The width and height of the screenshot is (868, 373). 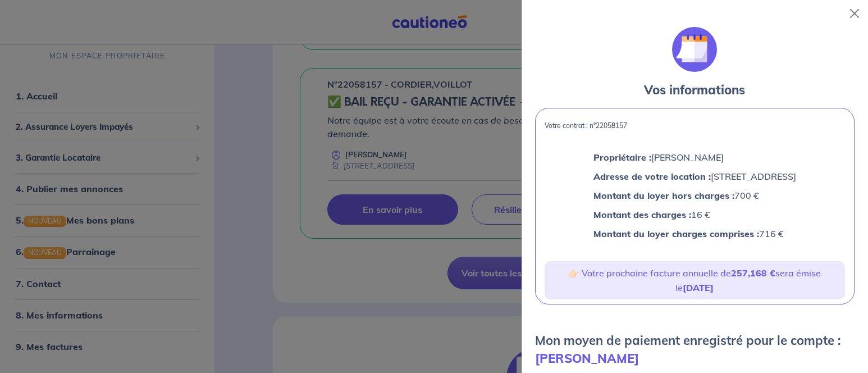 What do you see at coordinates (652, 176) in the screenshot?
I see `strong: Adresse de votre location :` at bounding box center [652, 176].